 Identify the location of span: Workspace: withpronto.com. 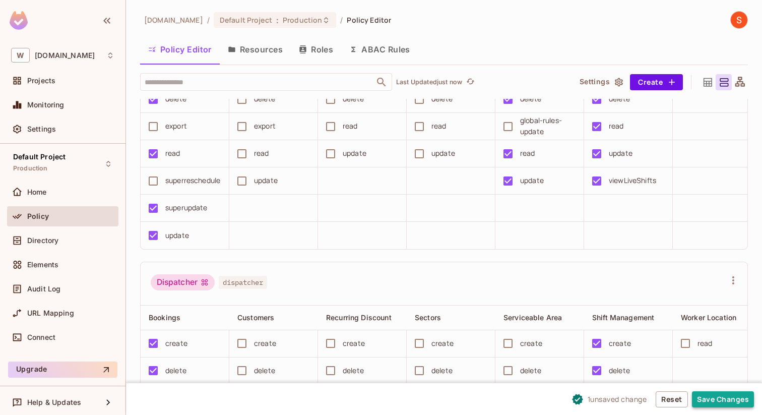
(64, 55).